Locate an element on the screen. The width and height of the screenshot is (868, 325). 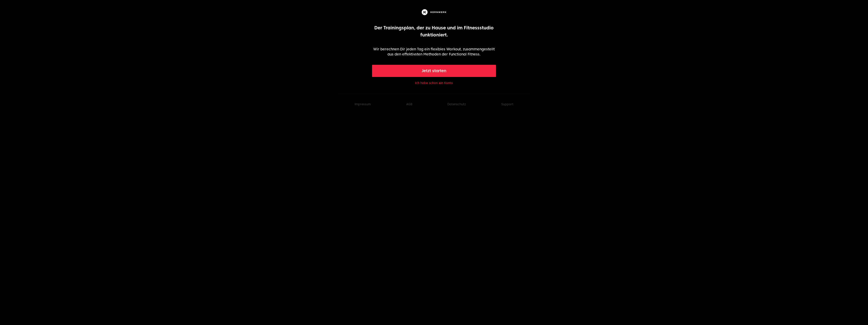
p: Der Trainingsplan, der zu Hause und im Fitnessstudio funktioniert. is located at coordinates (434, 32).